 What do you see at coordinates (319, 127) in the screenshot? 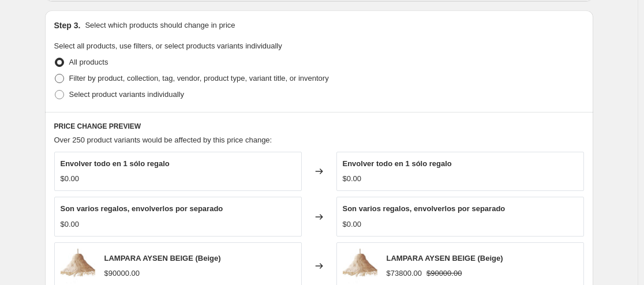
I see `h6: PRICE CHANGE PREVIEW` at bounding box center [319, 127].